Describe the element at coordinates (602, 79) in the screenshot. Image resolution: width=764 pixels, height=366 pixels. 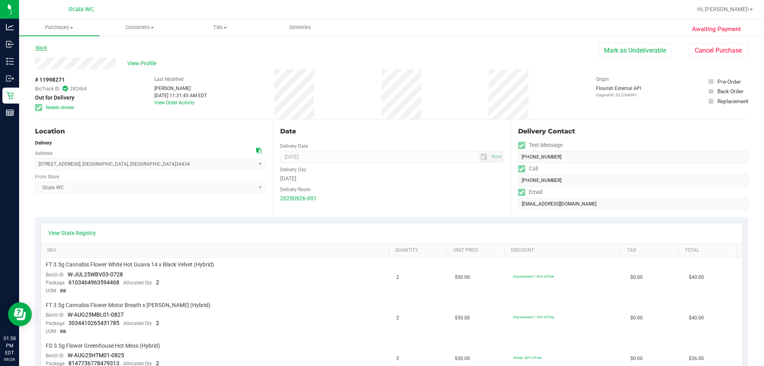
I see `label: Origin` at that location.